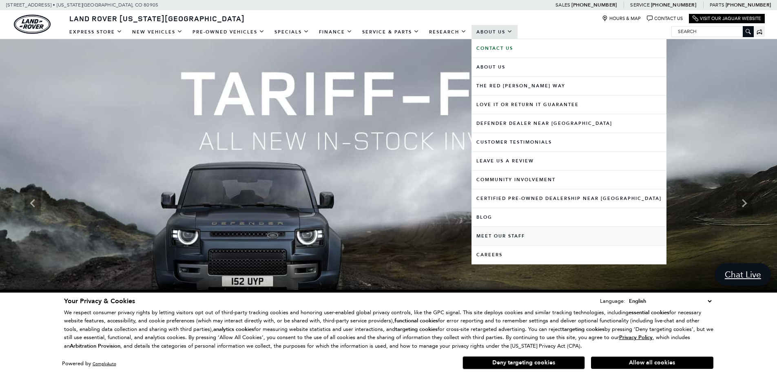 This screenshot has height=375, width=777. Describe the element at coordinates (613, 301) in the screenshot. I see `div: Language:` at that location.